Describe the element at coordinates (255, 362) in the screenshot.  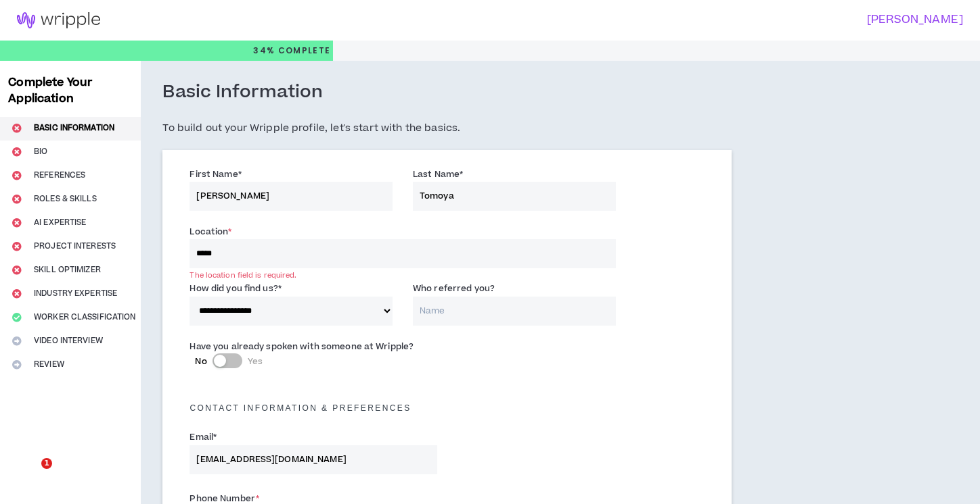
I see `span: Yes` at that location.